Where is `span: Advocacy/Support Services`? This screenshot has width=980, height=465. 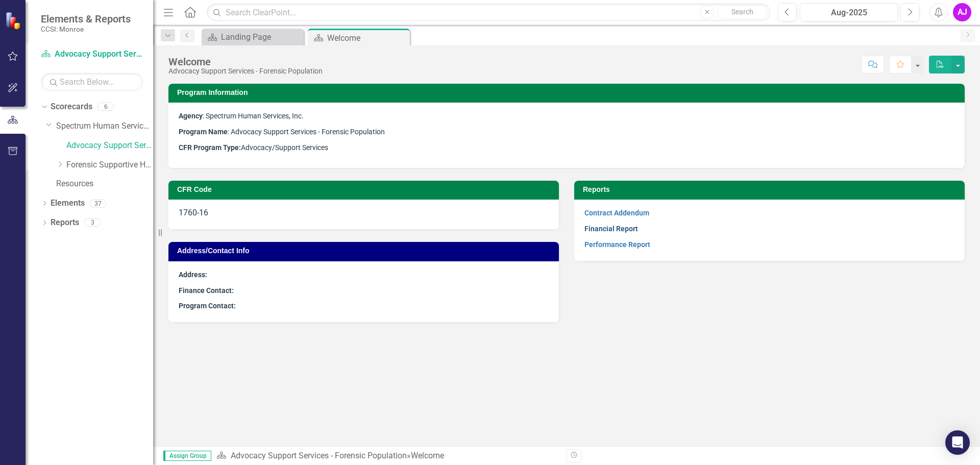 span: Advocacy/Support Services is located at coordinates (253, 148).